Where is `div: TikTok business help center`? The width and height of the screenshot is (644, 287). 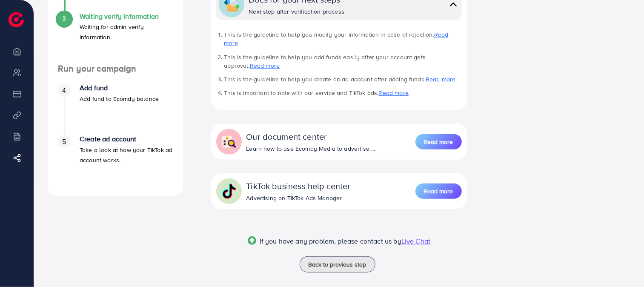 div: TikTok business help center is located at coordinates (298, 186).